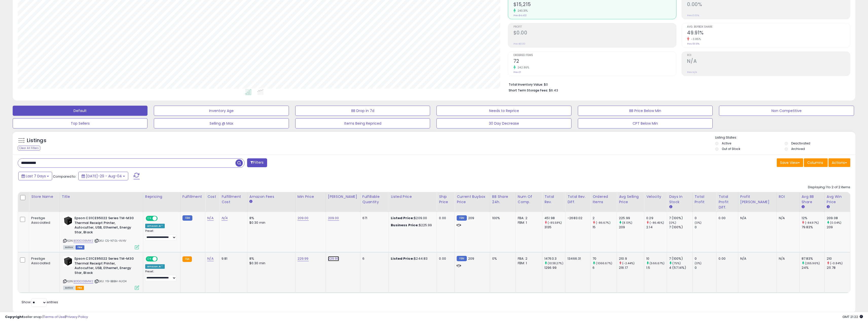 Image resolution: width=868 pixels, height=322 pixels. What do you see at coordinates (271, 197) in the screenshot?
I see `div: Amazon Fees` at bounding box center [271, 197].